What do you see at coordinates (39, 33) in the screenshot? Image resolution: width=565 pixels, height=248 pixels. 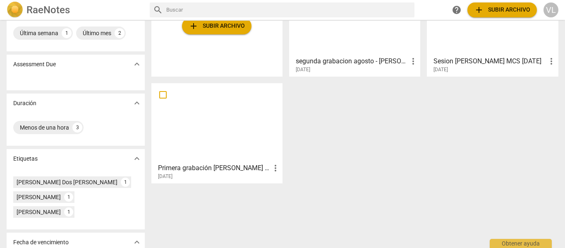 I see `div: Última semana` at bounding box center [39, 33].